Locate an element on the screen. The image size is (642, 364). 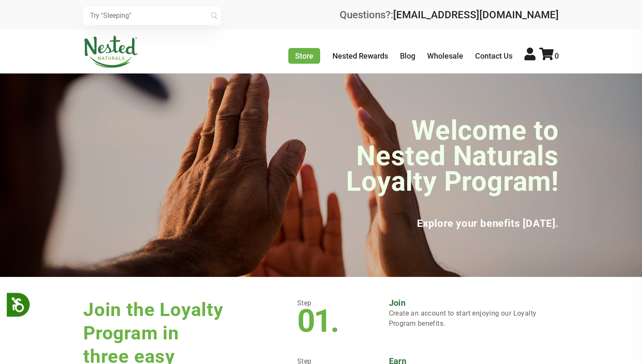
input: Try "Sleeping" is located at coordinates (152, 15).